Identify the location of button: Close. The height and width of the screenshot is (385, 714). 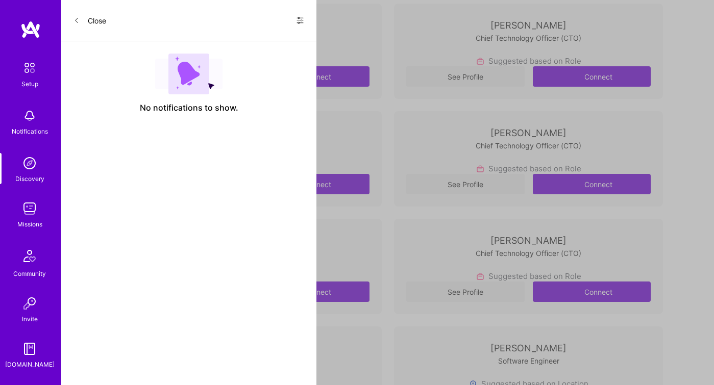
(90, 20).